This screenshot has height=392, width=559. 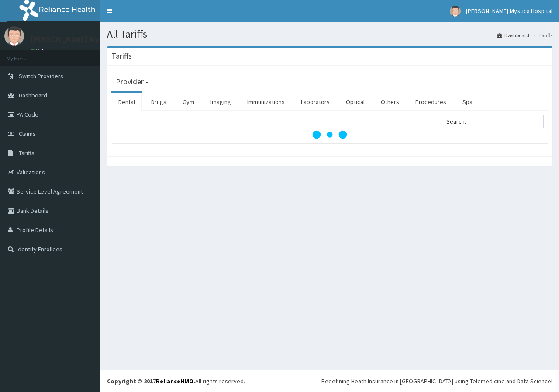 I want to click on input: Search:, so click(x=506, y=121).